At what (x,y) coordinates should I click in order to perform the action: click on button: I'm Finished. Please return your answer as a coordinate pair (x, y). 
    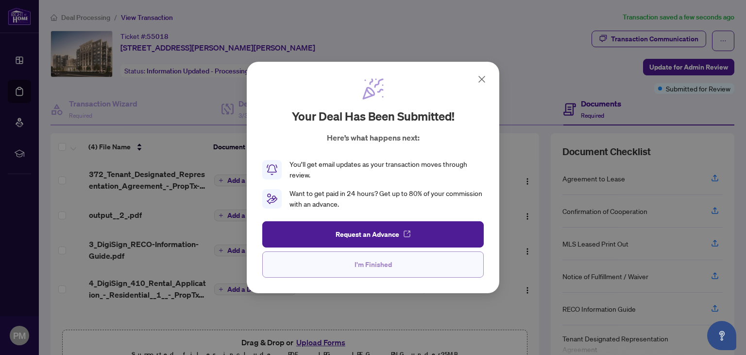
    Looking at the image, I should click on (373, 264).